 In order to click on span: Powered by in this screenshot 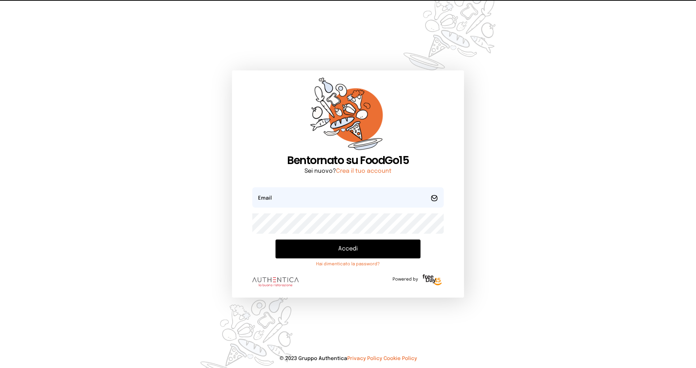, I will do `click(405, 279)`.